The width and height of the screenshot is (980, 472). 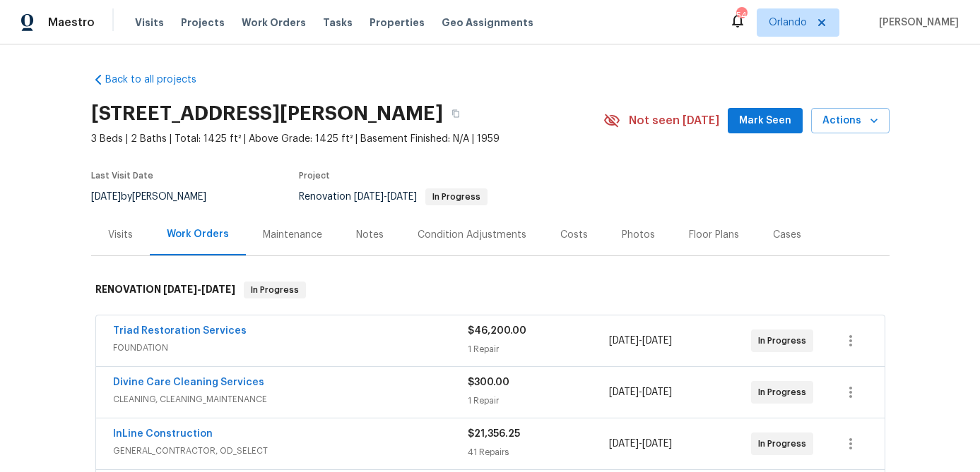 I want to click on div: Maintenance, so click(x=292, y=235).